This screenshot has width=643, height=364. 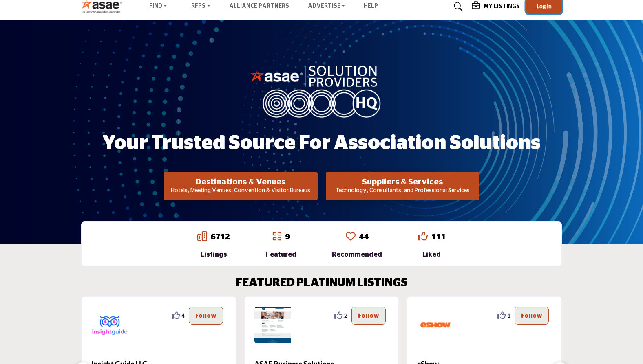 What do you see at coordinates (200, 7) in the screenshot?
I see `a: RFPs` at bounding box center [200, 7].